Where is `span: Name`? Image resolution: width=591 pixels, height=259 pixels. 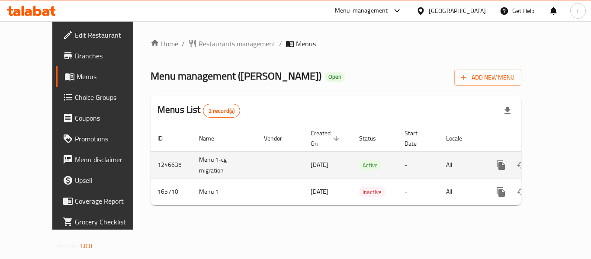 span: Name is located at coordinates (212, 138).